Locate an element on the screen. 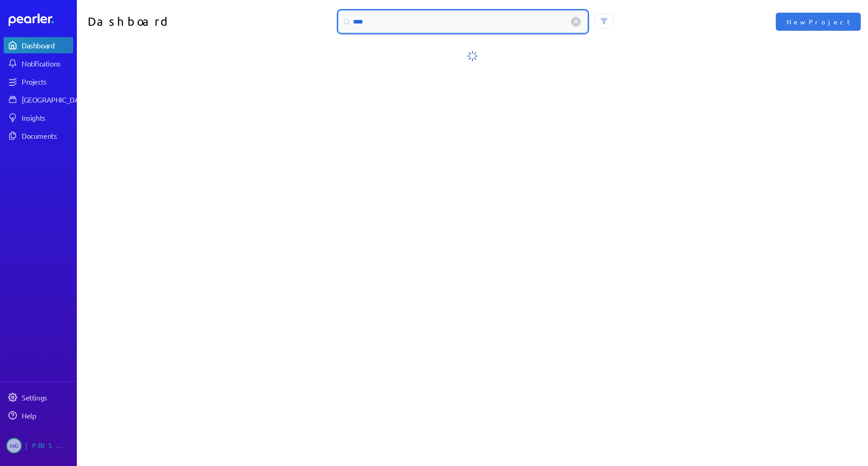 Image resolution: width=868 pixels, height=466 pixels. button: New Project is located at coordinates (819, 22).